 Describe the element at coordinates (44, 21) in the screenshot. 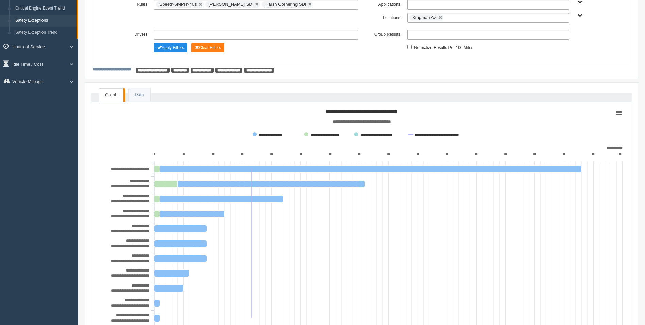

I see `a: Safety Exceptions` at that location.